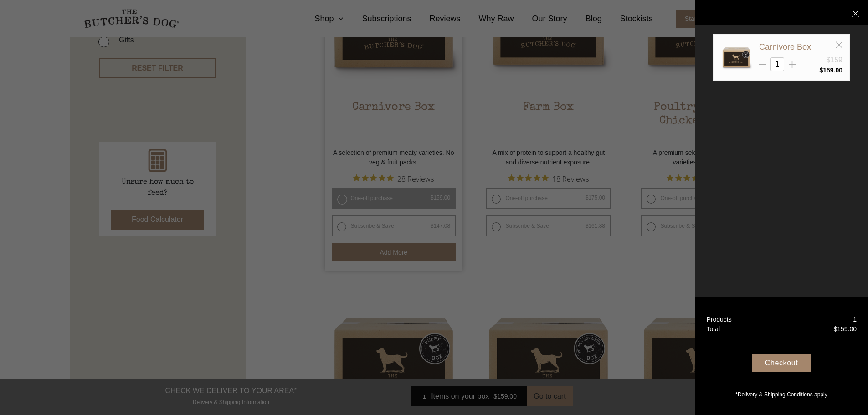 This screenshot has height=415, width=868. What do you see at coordinates (785, 47) in the screenshot?
I see `a: Carnivore Box` at bounding box center [785, 47].